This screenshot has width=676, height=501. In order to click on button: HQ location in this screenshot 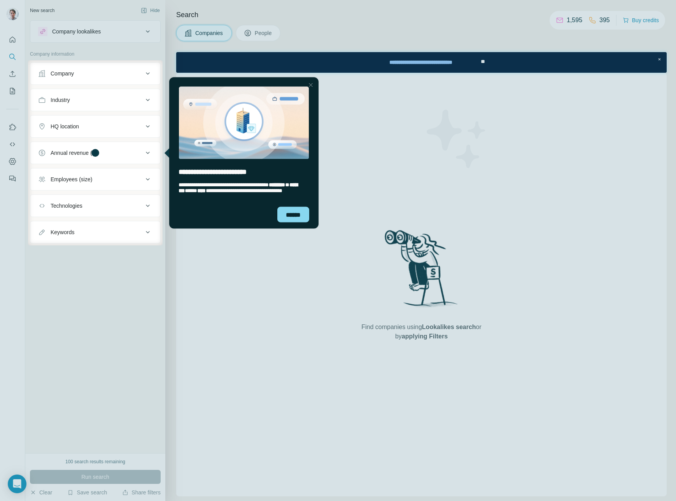, I will do `click(95, 126)`.